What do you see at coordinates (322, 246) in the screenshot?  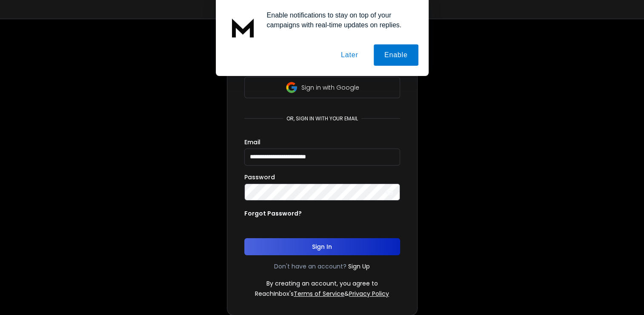 I see `button: Sign In` at bounding box center [322, 246].